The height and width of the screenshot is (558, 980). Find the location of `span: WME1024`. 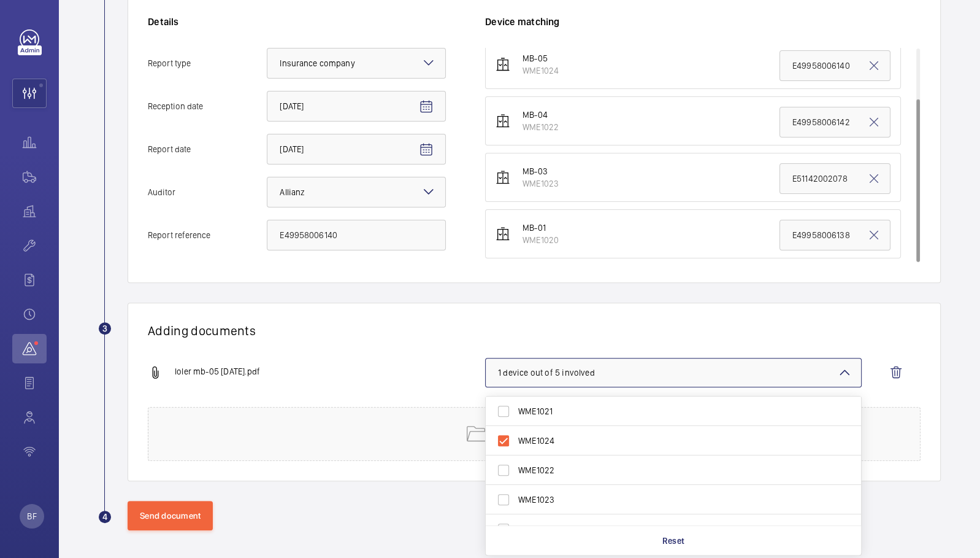

span: WME1024 is located at coordinates (674, 440).